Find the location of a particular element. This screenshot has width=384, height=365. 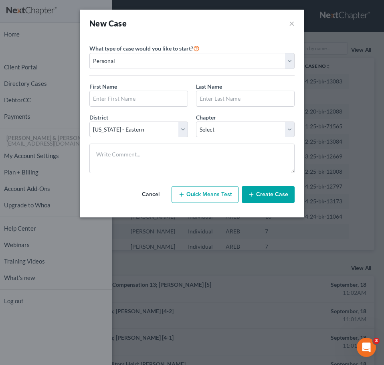

input: Enter First Name is located at coordinates (139, 99).